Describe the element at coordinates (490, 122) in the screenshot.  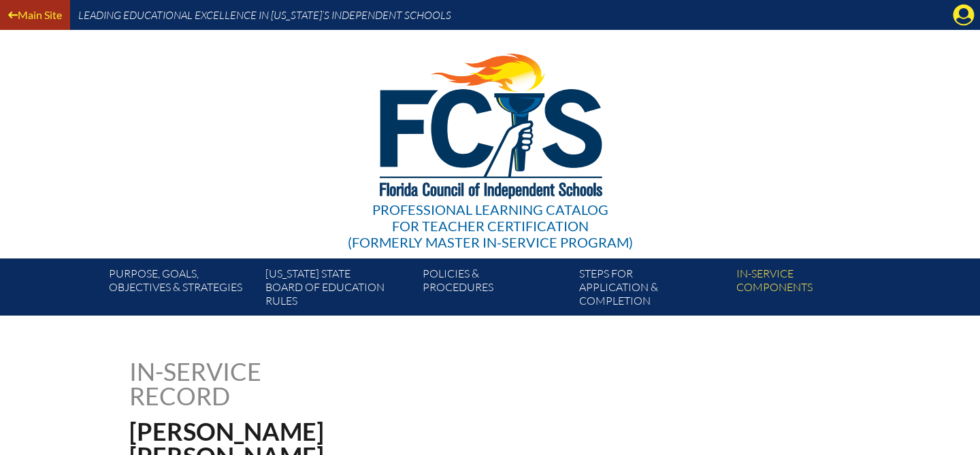
I see `img: FCISlogo221.eps` at that location.